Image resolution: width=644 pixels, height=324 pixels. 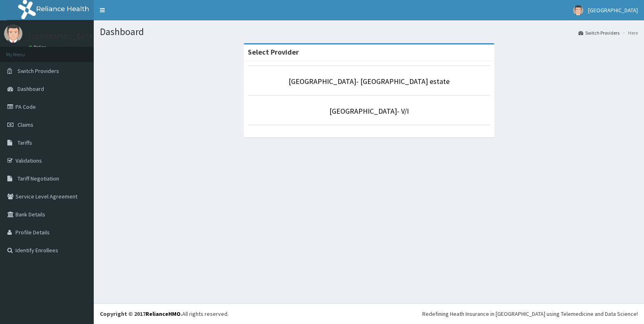 I want to click on h1: Dashboard, so click(x=369, y=32).